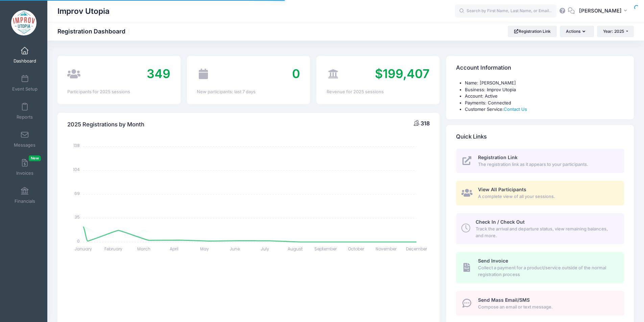 This screenshot has width=644, height=322. I want to click on span: Registration Link, so click(497, 157).